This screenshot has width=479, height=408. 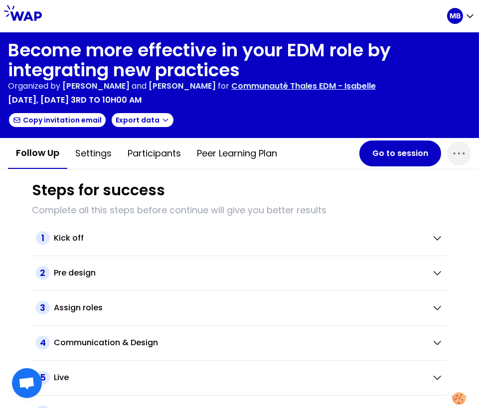 I want to click on h2: Kick off, so click(x=69, y=238).